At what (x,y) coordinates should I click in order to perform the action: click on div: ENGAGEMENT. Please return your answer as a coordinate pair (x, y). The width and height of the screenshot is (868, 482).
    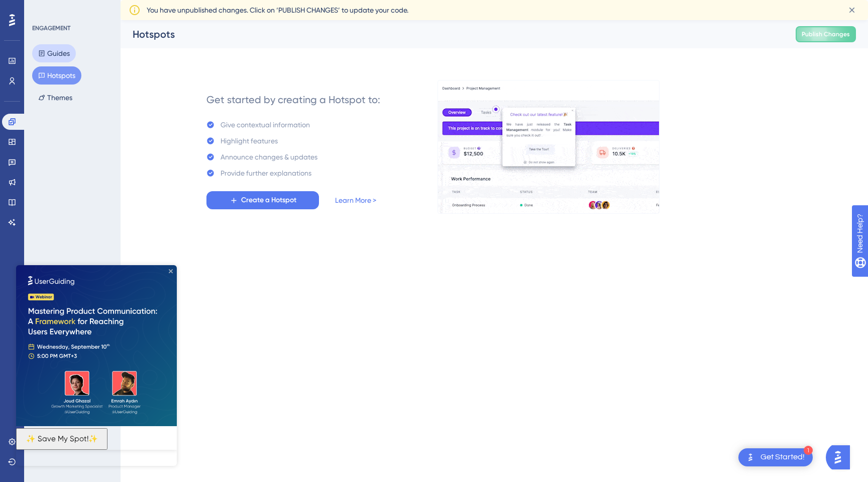
    Looking at the image, I should click on (51, 28).